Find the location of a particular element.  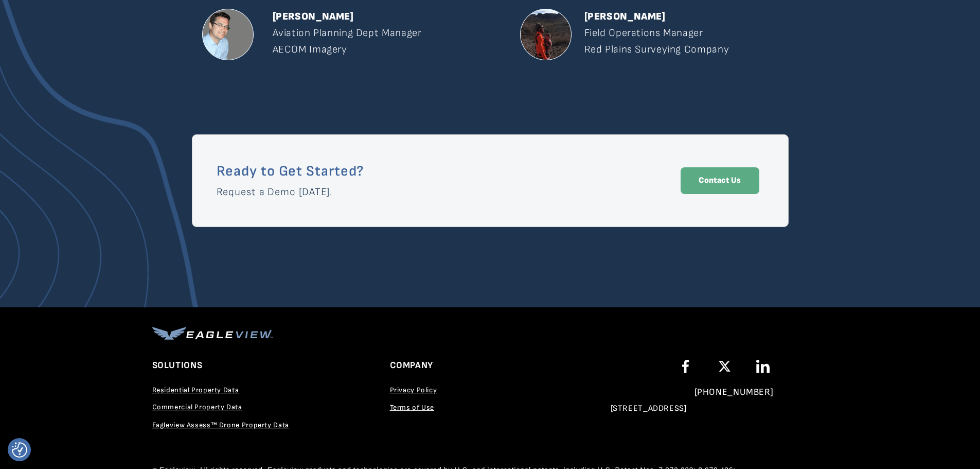

span: AECOM Imagery is located at coordinates (309, 49).